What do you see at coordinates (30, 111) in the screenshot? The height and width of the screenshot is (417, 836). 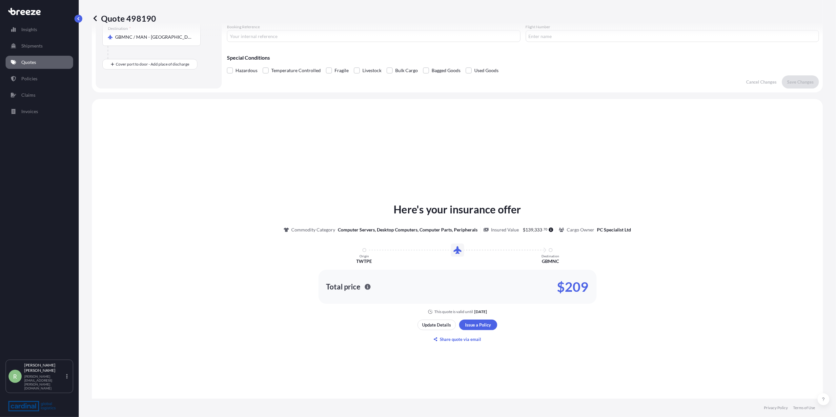 I see `p: Invoices` at bounding box center [30, 111].